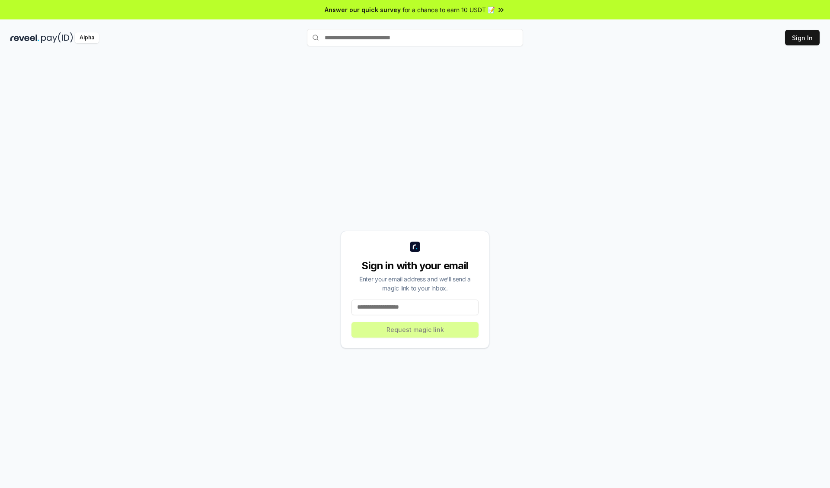 The image size is (830, 488). I want to click on button: Sign In, so click(802, 38).